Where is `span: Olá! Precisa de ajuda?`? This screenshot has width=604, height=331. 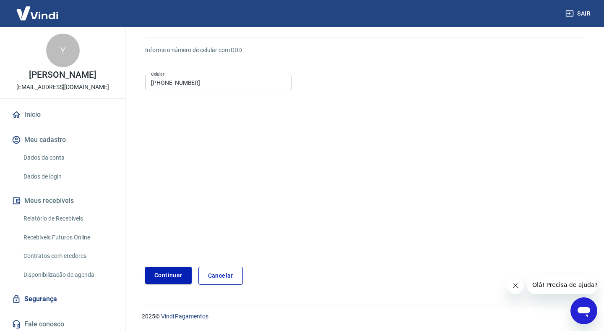
span: Olá! Precisa de ajuda? is located at coordinates (38, 9).